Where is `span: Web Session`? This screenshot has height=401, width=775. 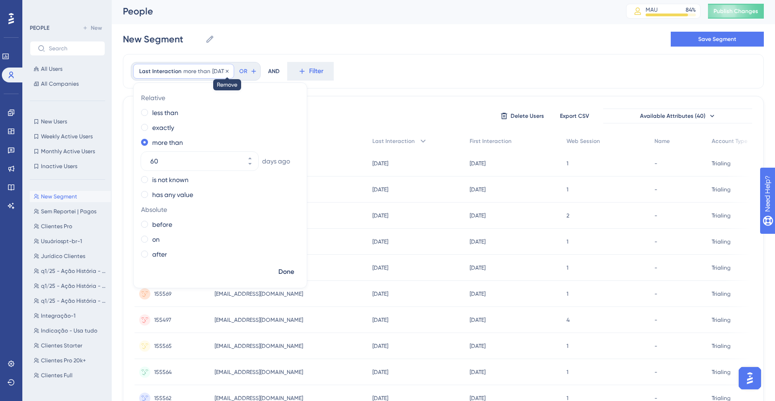
span: Web Session is located at coordinates (583, 141).